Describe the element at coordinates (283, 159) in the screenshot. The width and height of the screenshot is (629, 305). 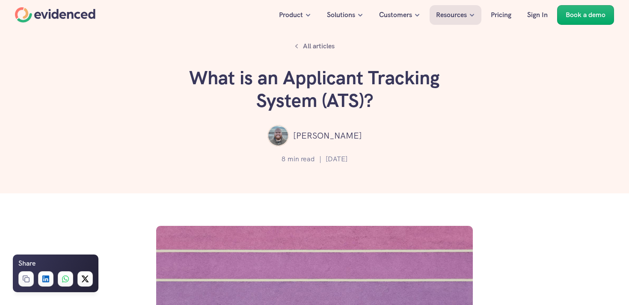
I see `p: 8` at that location.